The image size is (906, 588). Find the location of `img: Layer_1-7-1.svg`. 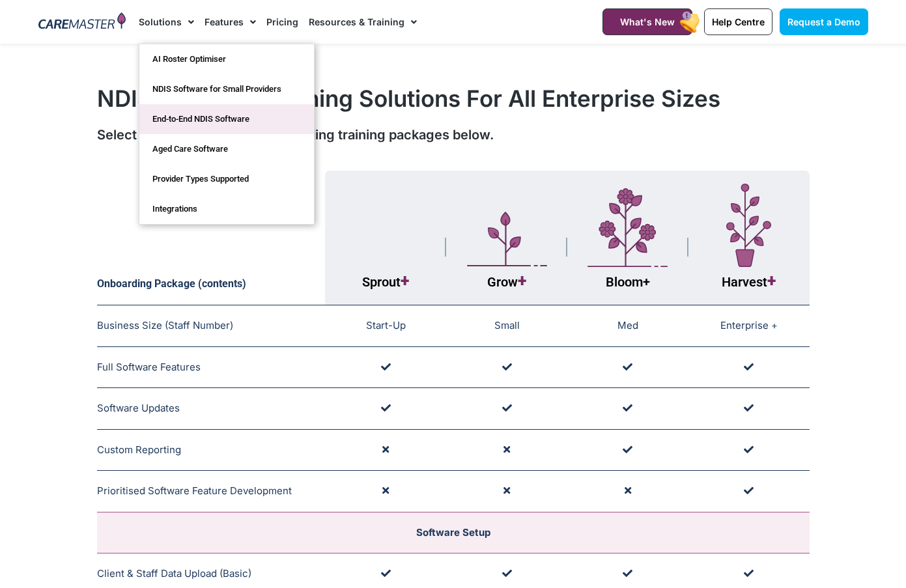

img: Layer_1-7-1.svg is located at coordinates (748, 226).